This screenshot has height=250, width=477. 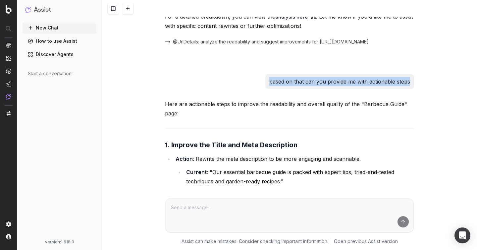 I want to click on p: For a detailed breakdown, you can view the . Let me know if you'd like me to assist with specific..., so click(x=289, y=21).